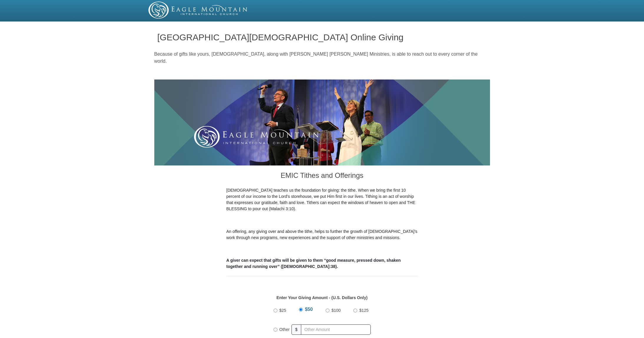 Image resolution: width=644 pixels, height=338 pixels. What do you see at coordinates (198, 10) in the screenshot?
I see `img: EMIC` at bounding box center [198, 10].